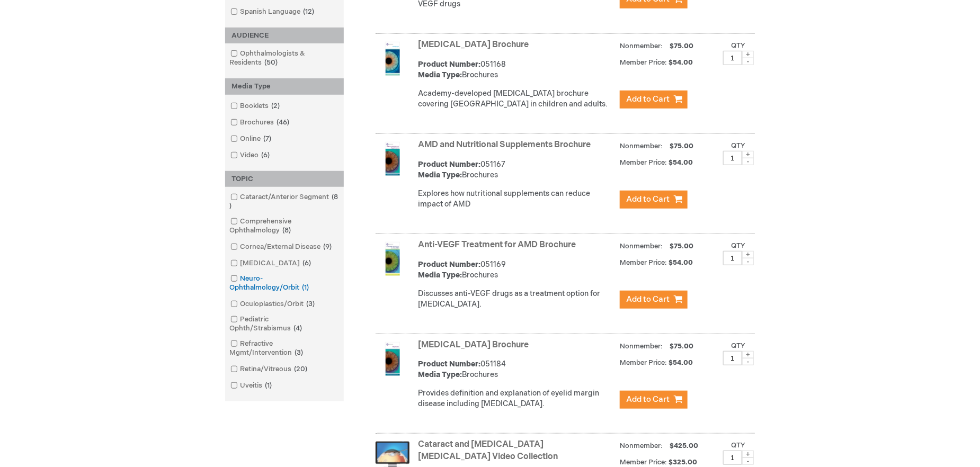 This screenshot has height=467, width=980. I want to click on div: 051167 Brochures, so click(516, 170).